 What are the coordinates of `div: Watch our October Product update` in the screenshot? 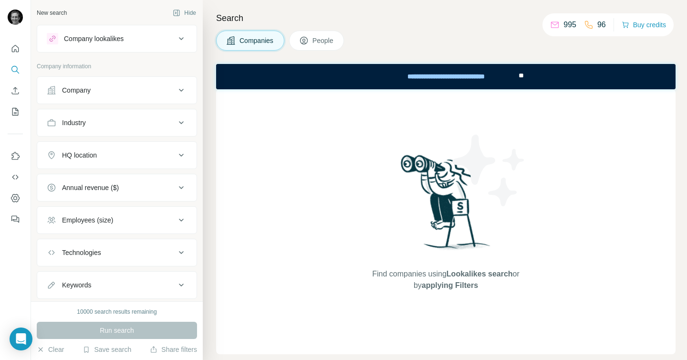 It's located at (229, 12).